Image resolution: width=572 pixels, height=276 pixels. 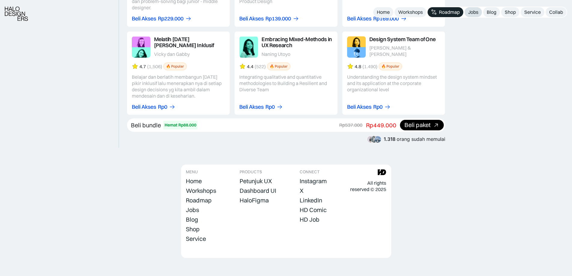 I want to click on span: 1.318, so click(x=390, y=139).